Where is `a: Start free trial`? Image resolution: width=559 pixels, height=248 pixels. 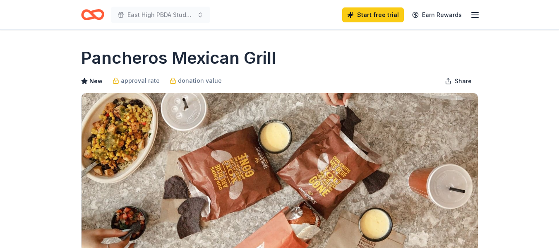 a: Start free trial is located at coordinates (373, 15).